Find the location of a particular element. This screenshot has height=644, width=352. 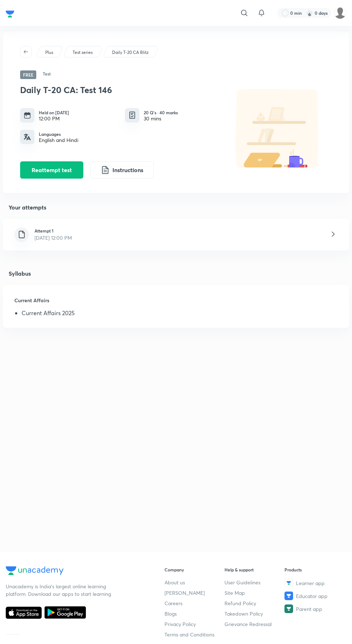

a: Takedown Policy is located at coordinates (254, 613).